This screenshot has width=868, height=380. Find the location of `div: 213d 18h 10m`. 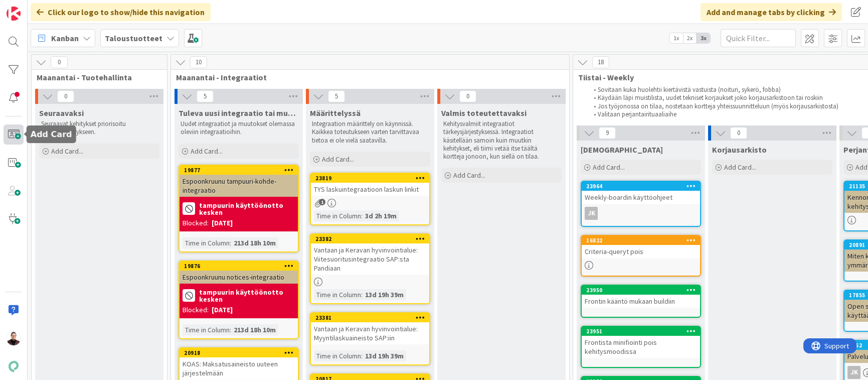

div: 213d 18h 10m is located at coordinates (255, 243).